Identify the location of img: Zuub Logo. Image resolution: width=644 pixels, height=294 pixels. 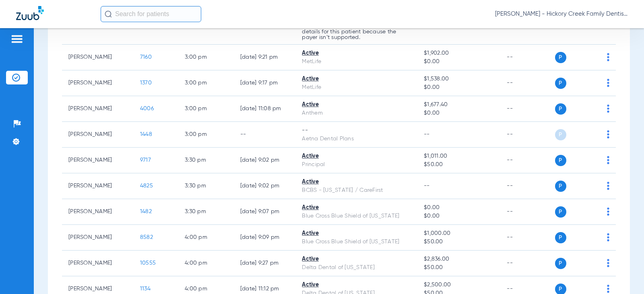
(30, 13).